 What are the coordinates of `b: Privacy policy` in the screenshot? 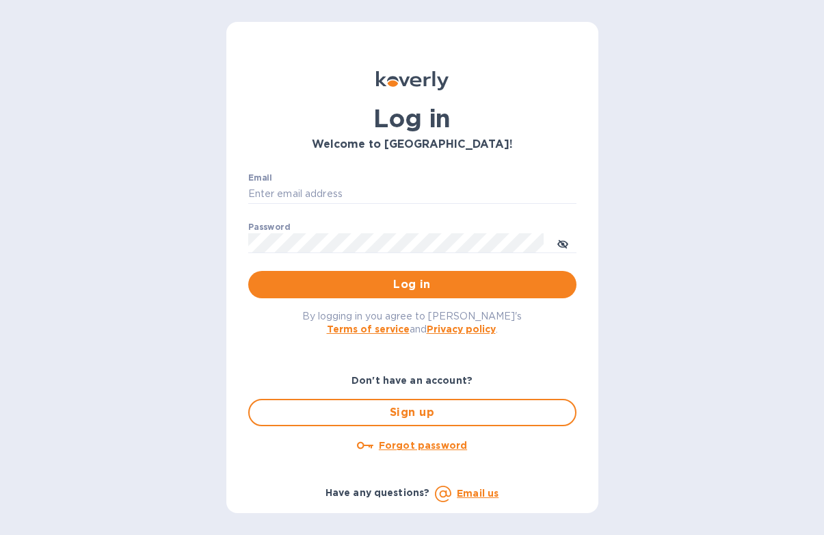 It's located at (461, 329).